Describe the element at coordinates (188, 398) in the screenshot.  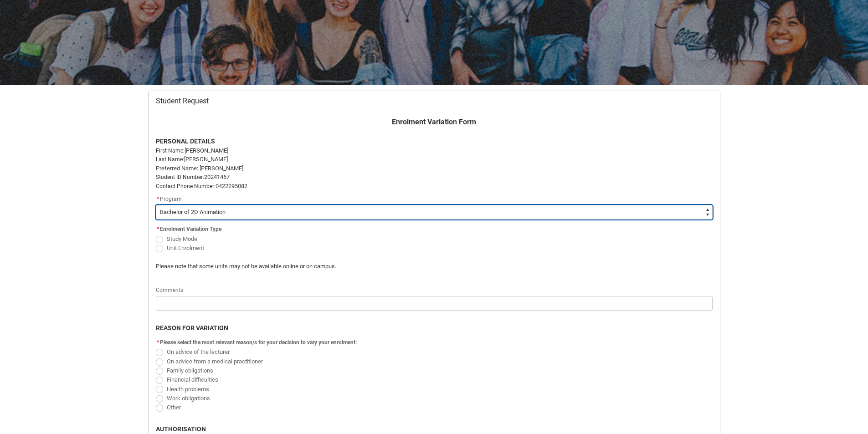
I see `span: Work obligations` at that location.